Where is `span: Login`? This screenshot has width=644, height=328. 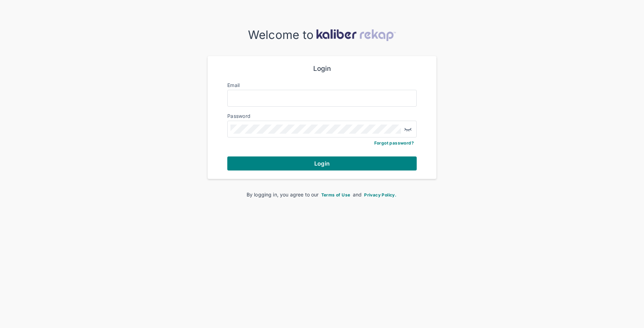 span: Login is located at coordinates (322, 163).